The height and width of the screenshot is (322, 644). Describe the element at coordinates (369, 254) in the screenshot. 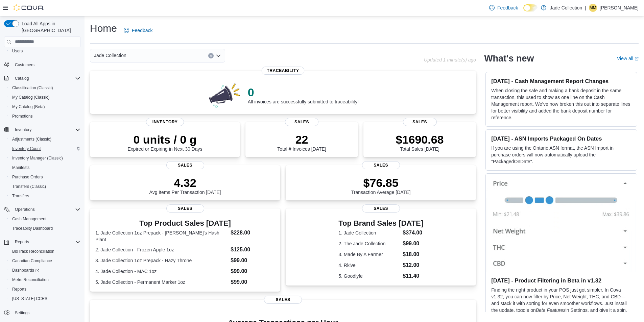

I see `dt: 3. Made By A Farmer` at that location.